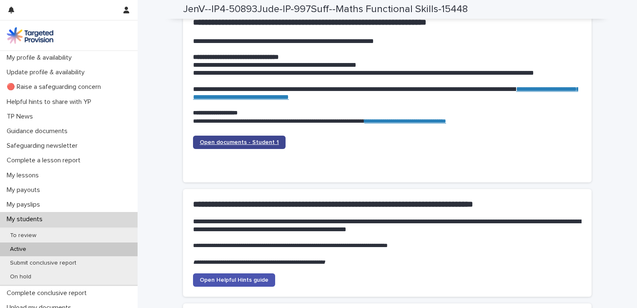  I want to click on p: To review, so click(23, 235).